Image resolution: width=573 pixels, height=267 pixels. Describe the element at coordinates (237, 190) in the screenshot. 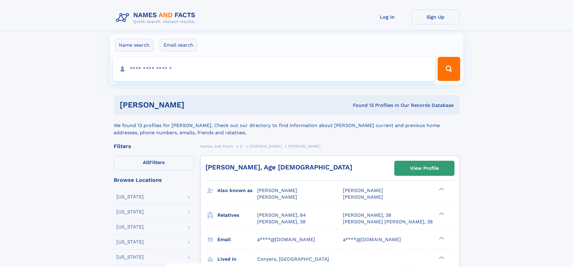

I see `h3: Also known as` at that location.